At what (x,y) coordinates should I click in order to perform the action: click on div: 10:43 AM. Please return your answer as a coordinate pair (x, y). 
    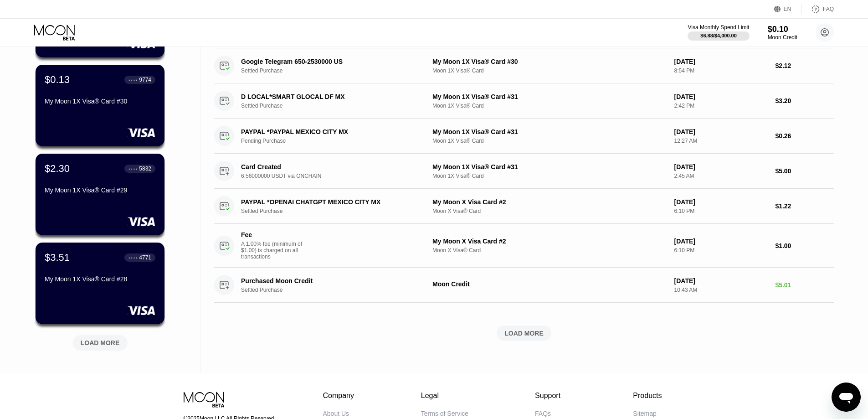
    Looking at the image, I should click on (722, 290).